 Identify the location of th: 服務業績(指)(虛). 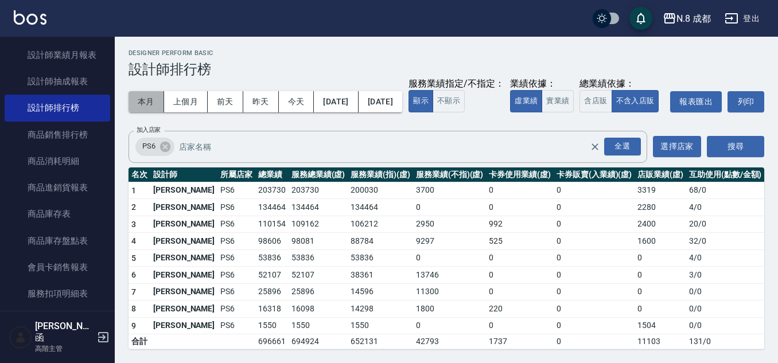
(380, 175).